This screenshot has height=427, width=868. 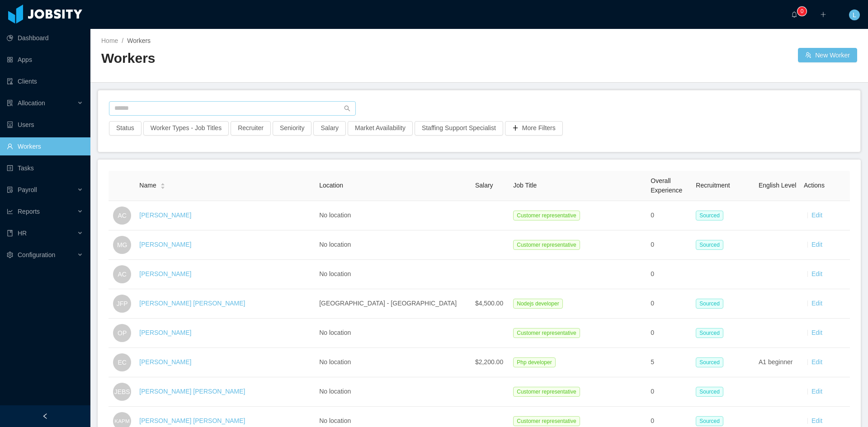 What do you see at coordinates (666, 185) in the screenshot?
I see `span: Overall Experience` at bounding box center [666, 185].